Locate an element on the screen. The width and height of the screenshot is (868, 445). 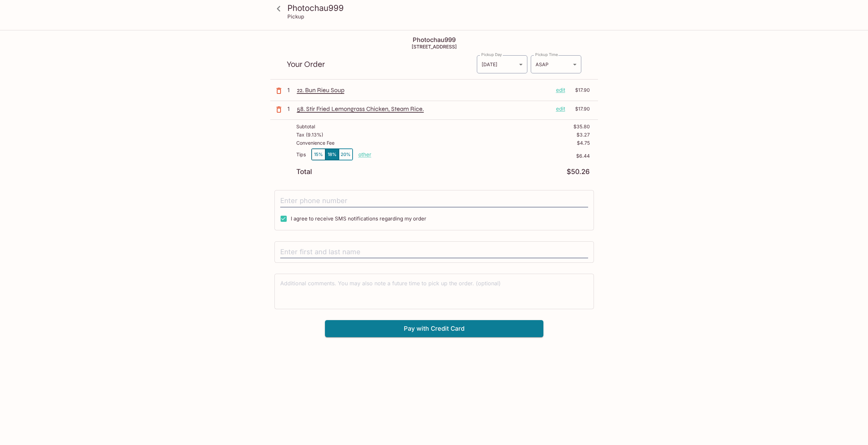
p: Tips is located at coordinates (301, 155).